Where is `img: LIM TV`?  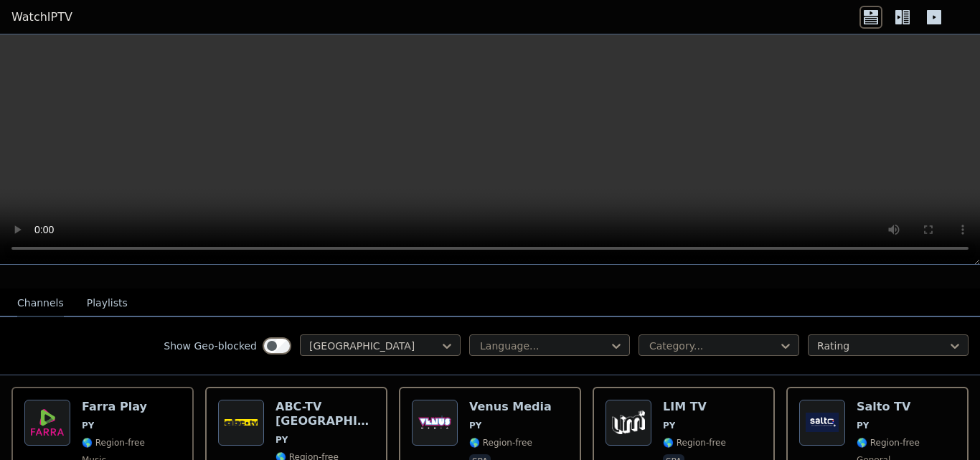
img: LIM TV is located at coordinates (628, 422).